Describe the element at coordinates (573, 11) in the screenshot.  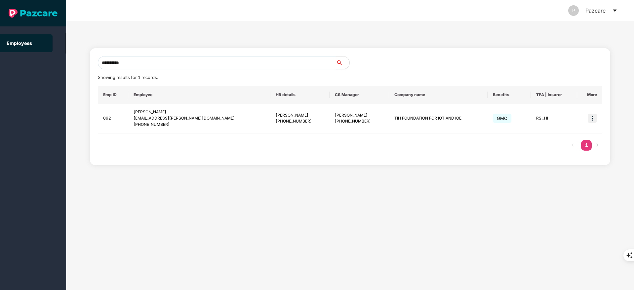
I see `span: P` at that location.